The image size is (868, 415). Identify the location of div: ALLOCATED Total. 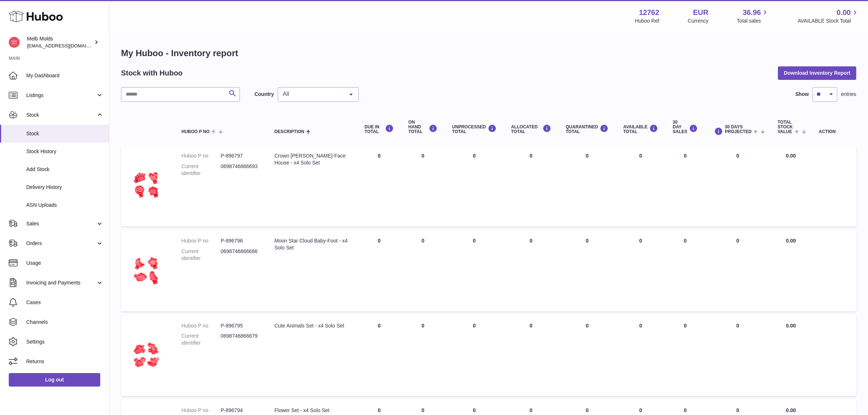
(531, 129).